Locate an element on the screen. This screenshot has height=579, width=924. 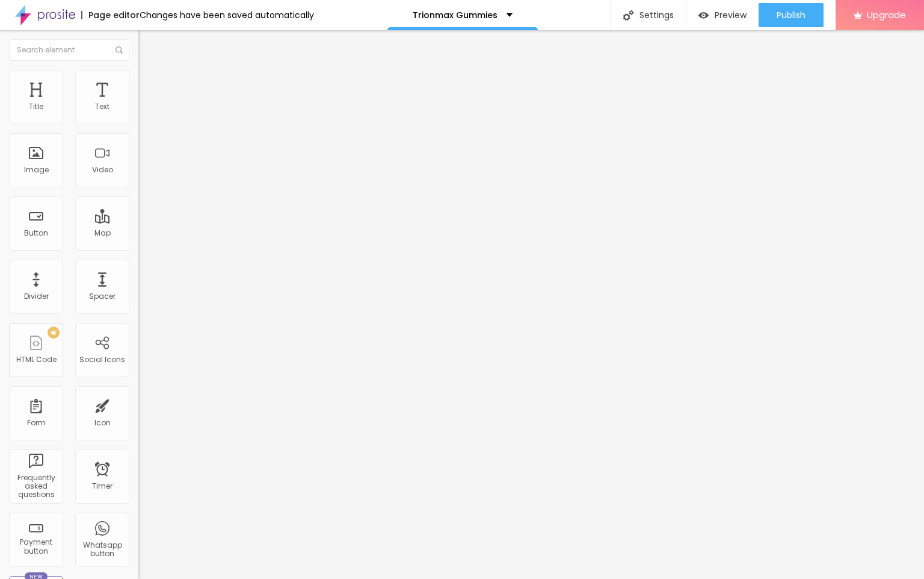
div: HTML Code is located at coordinates (36, 360).